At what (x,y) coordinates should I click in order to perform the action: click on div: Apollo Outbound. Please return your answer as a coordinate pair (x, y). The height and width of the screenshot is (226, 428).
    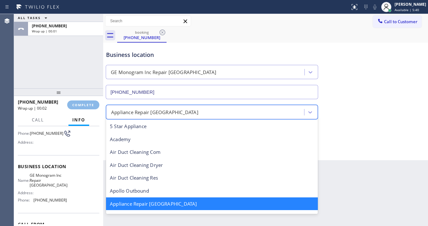
    Looking at the image, I should click on (212, 191).